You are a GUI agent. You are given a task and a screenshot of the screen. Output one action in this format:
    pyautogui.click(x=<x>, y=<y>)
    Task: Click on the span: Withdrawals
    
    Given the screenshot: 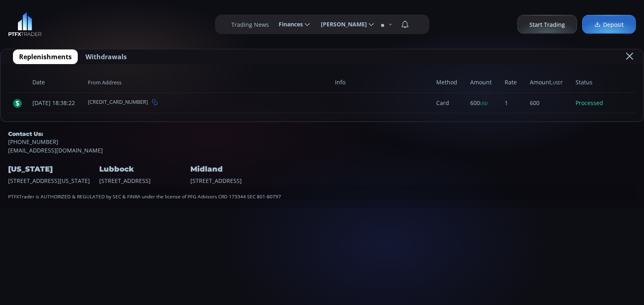 What is the action you would take?
    pyautogui.click(x=106, y=57)
    